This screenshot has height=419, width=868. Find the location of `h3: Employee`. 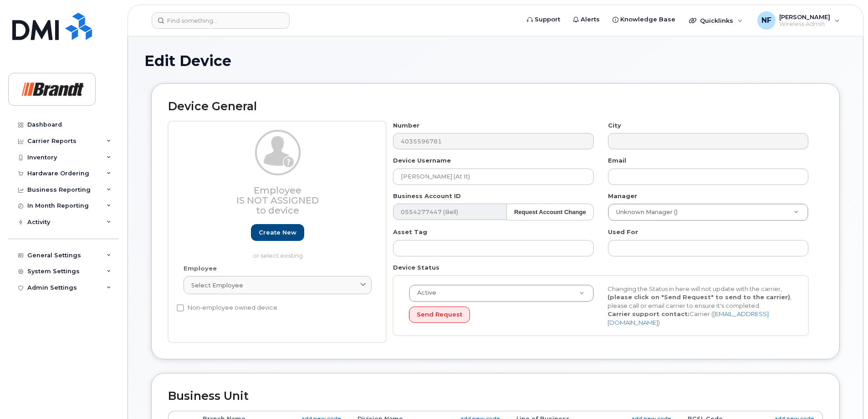

h3: Employee is located at coordinates (277, 200).